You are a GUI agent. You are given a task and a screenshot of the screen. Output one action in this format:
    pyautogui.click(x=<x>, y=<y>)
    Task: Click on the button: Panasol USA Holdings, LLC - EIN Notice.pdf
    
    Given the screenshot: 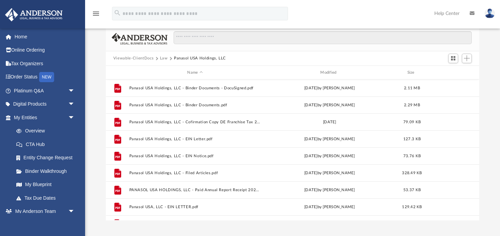 What is the action you would take?
    pyautogui.click(x=195, y=156)
    